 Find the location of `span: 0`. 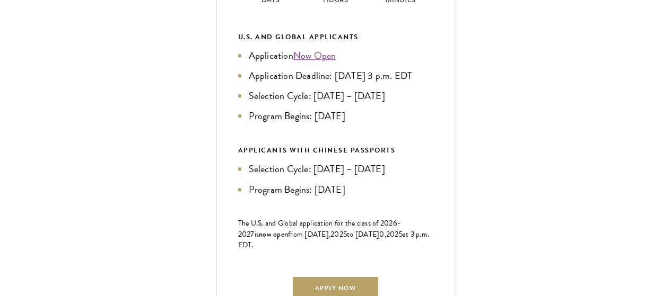

span: 0 is located at coordinates (381, 234).